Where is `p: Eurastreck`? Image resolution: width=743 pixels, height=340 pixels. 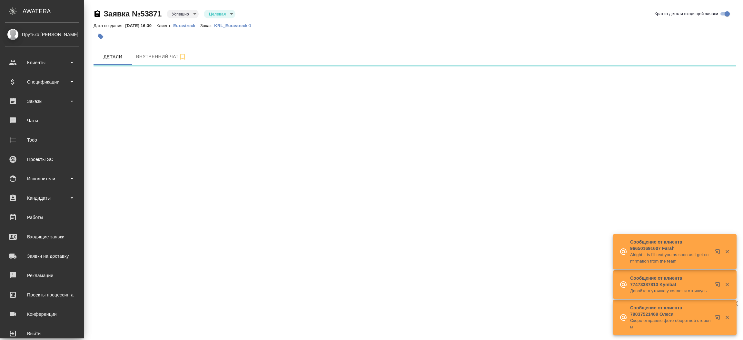 p: Eurastreck is located at coordinates (187, 25).